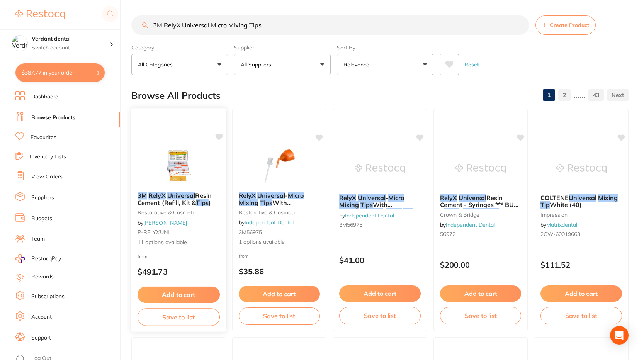 The height and width of the screenshot is (360, 644). What do you see at coordinates (380, 260) in the screenshot?
I see `p: $41.00` at bounding box center [380, 260].